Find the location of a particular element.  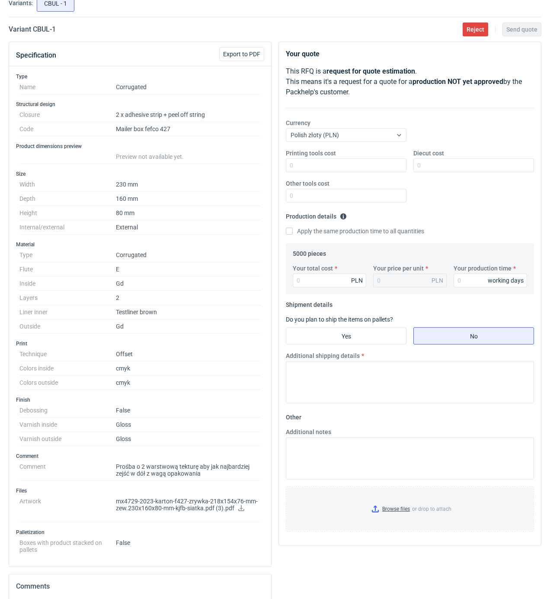

dt: Width is located at coordinates (67, 184).